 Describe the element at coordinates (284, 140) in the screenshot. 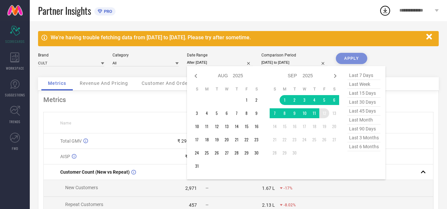

I see `td: Mon Sep 22 2025` at that location.